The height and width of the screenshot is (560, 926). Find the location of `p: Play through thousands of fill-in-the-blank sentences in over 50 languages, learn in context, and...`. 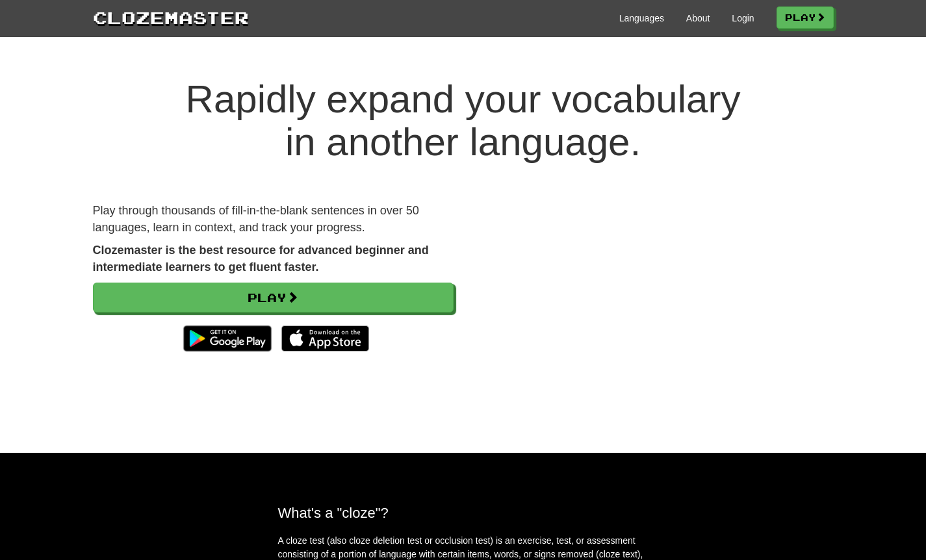

p: Play through thousands of fill-in-the-blank sentences in over 50 languages, learn in context, and... is located at coordinates (273, 219).